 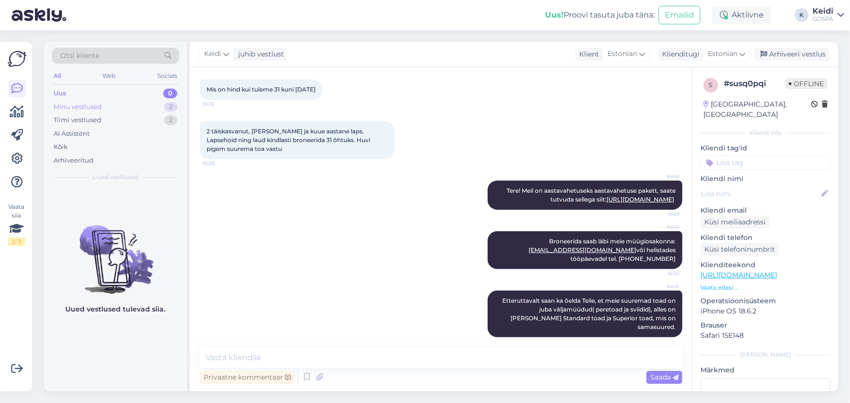 What do you see at coordinates (765, 370) in the screenshot?
I see `p: Märkmed` at bounding box center [765, 370].